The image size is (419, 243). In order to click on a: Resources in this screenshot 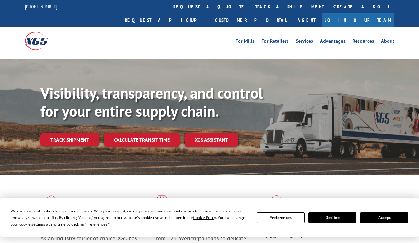, I will do `click(364, 42)`.